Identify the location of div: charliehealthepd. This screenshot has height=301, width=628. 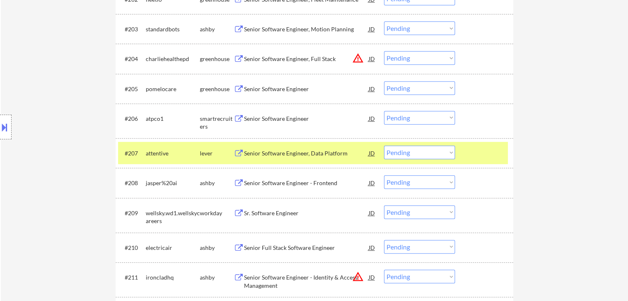
(173, 59).